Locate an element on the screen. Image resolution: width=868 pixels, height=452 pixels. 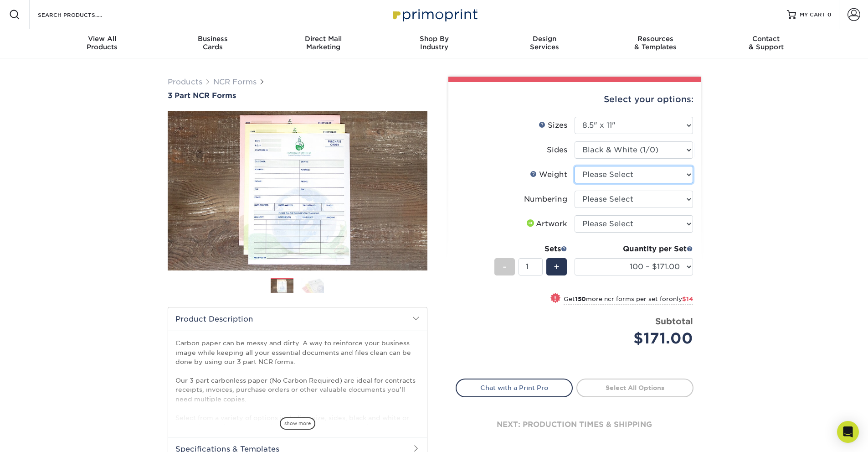
div: Services is located at coordinates (545, 43).